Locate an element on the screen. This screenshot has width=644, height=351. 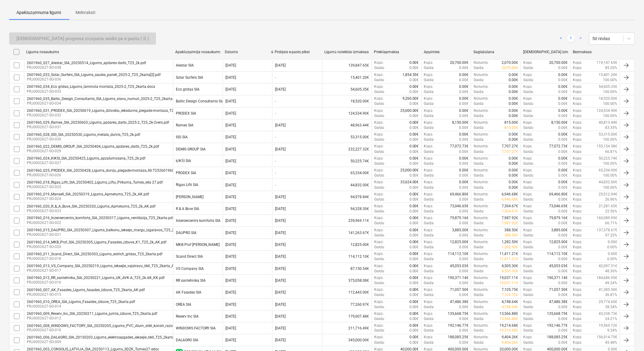
p: Melnraksti is located at coordinates (86, 13).